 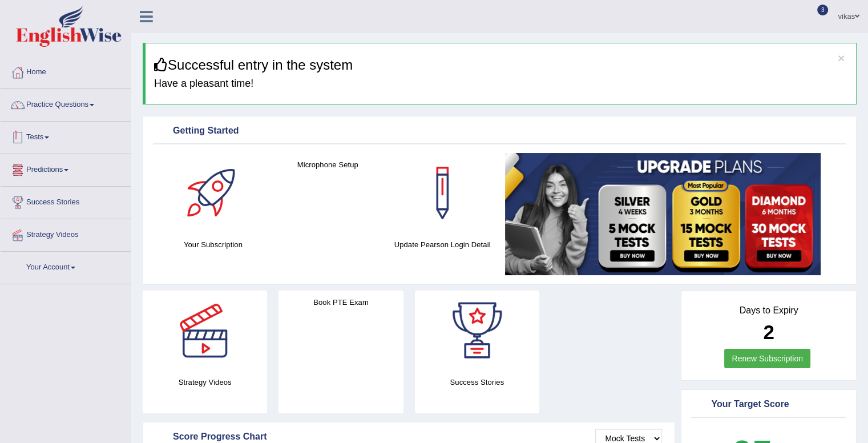 I want to click on h4: Have a pleasant time!, so click(x=501, y=84).